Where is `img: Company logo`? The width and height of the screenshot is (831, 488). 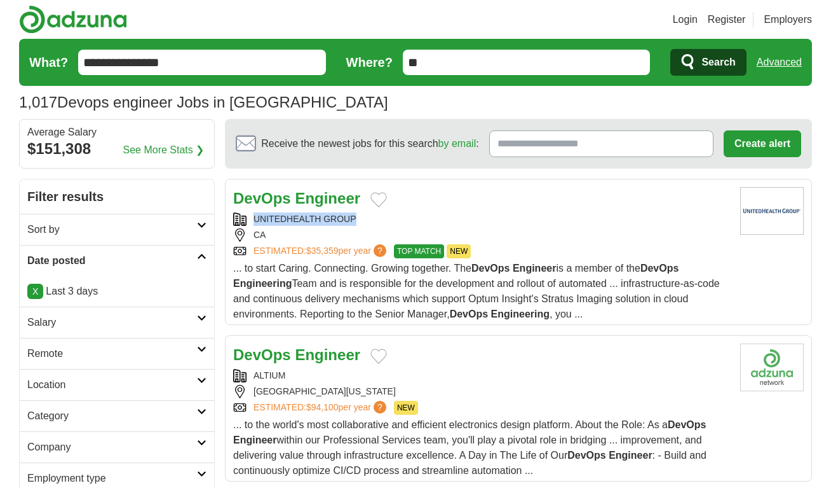 img: Company logo is located at coordinates (772, 367).